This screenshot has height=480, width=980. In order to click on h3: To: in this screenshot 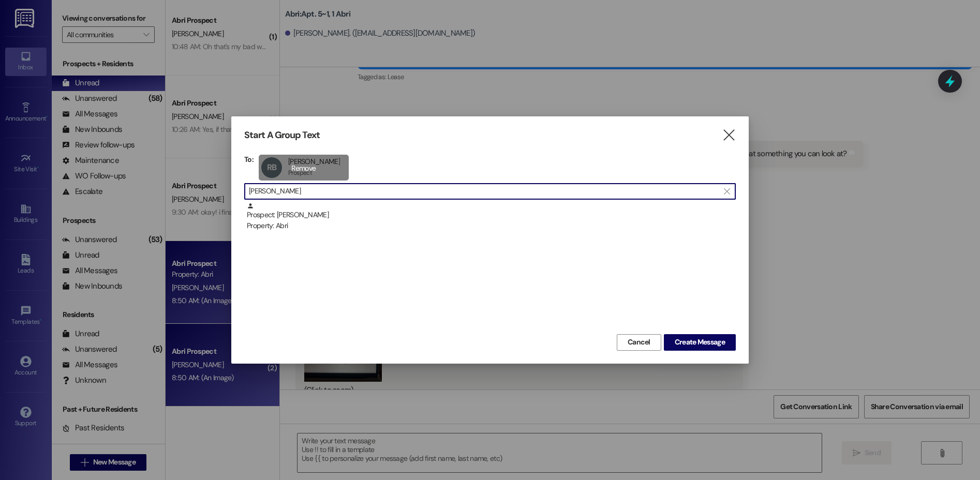, I will do `click(249, 160)`.